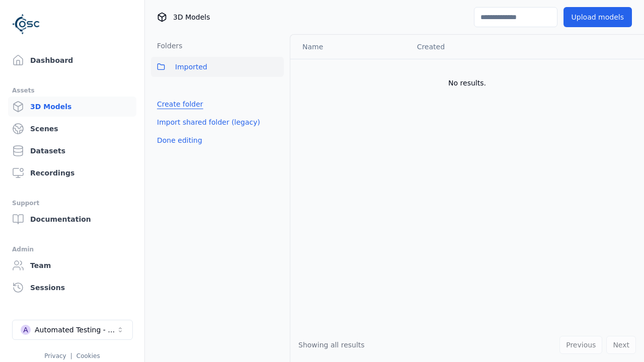 Image resolution: width=644 pixels, height=362 pixels. What do you see at coordinates (167, 46) in the screenshot?
I see `h3: Folders` at bounding box center [167, 46].